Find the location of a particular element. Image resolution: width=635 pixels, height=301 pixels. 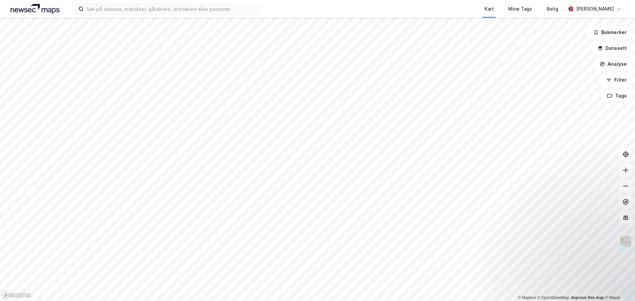

button: Bokmerker is located at coordinates (609, 32).